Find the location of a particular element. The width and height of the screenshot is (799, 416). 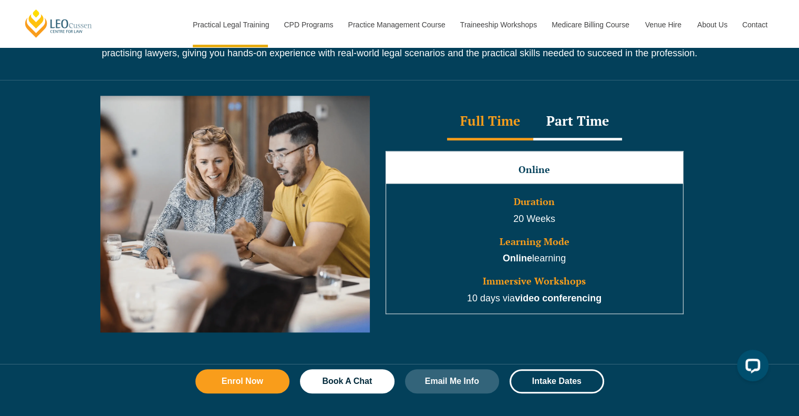

a: CPD Programs is located at coordinates (308, 25).